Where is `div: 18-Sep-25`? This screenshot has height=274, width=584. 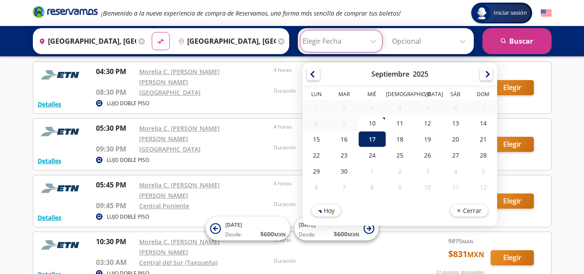
div: 18-Sep-25 is located at coordinates (399, 139).